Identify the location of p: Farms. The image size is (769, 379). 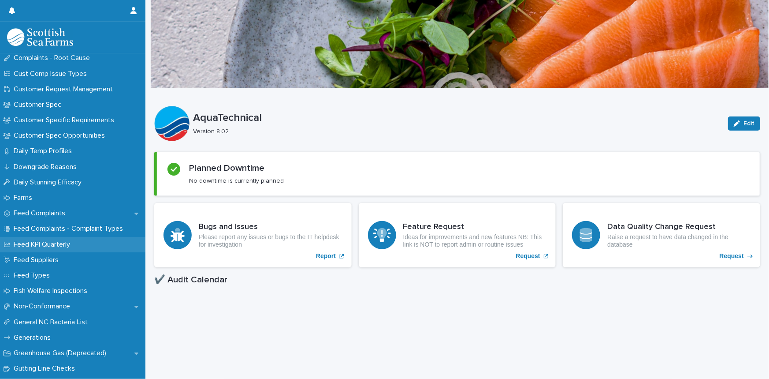
(25, 197).